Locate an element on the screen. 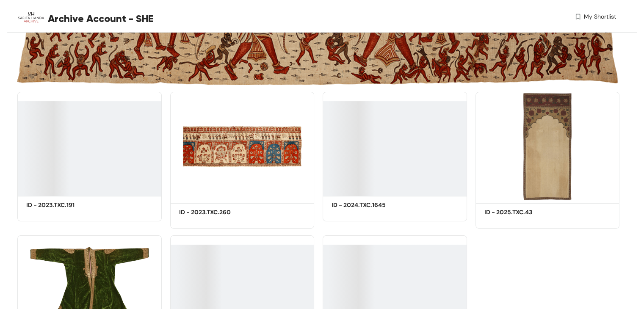 This screenshot has width=644, height=309. img: wishlist is located at coordinates (578, 17).